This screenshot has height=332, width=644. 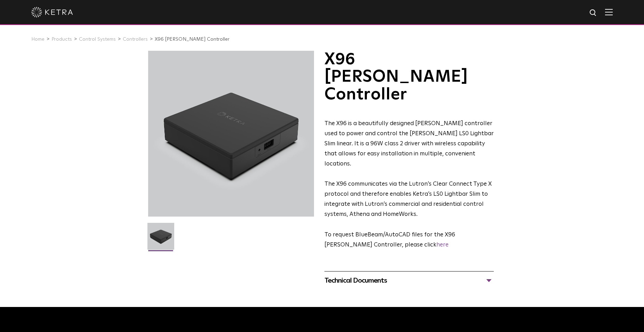 What do you see at coordinates (593, 13) in the screenshot?
I see `img: search icon` at bounding box center [593, 13].